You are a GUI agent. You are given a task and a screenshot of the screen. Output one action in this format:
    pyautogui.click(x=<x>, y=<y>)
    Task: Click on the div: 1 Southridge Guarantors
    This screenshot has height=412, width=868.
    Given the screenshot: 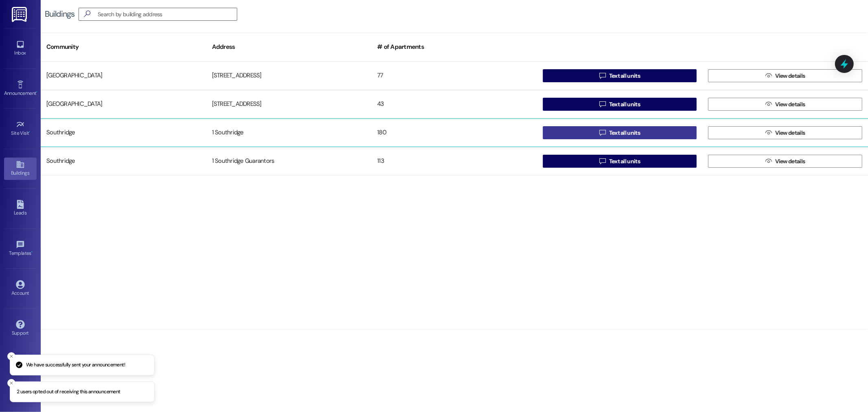 What is the action you would take?
    pyautogui.click(x=289, y=161)
    